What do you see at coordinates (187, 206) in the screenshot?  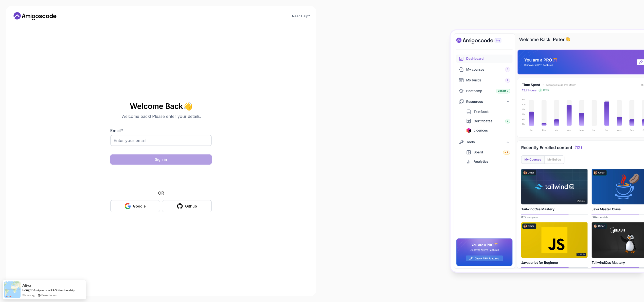 I see `button: Github` at bounding box center [187, 206].